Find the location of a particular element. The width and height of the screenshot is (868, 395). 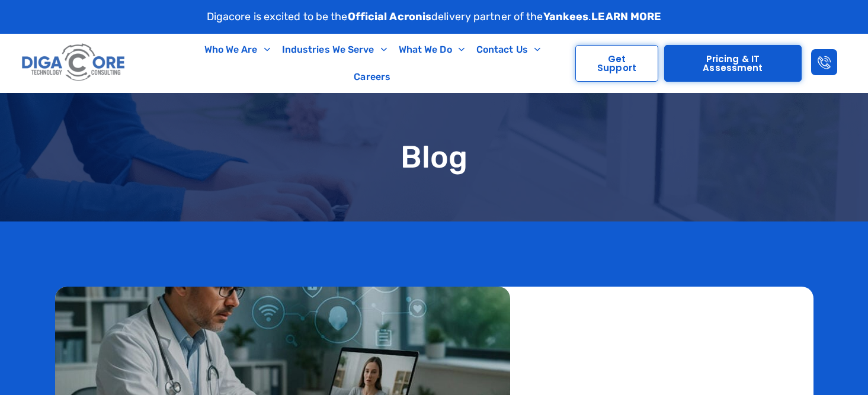

a: Contact Us is located at coordinates (508, 50).